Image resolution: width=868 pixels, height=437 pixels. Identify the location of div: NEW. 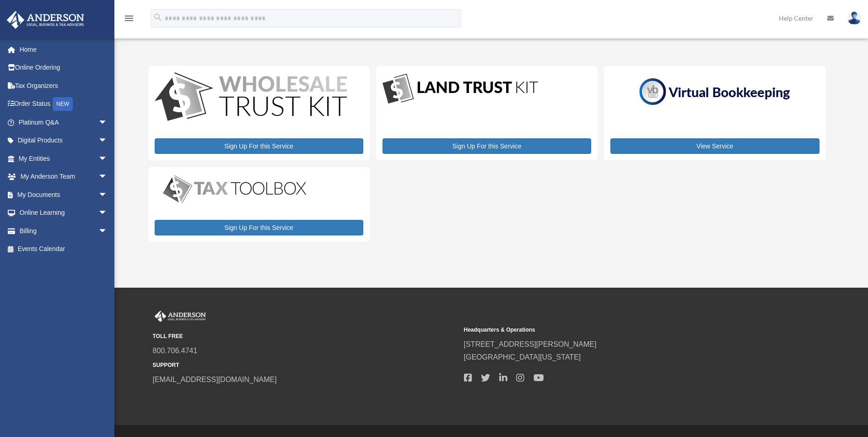
(63, 104).